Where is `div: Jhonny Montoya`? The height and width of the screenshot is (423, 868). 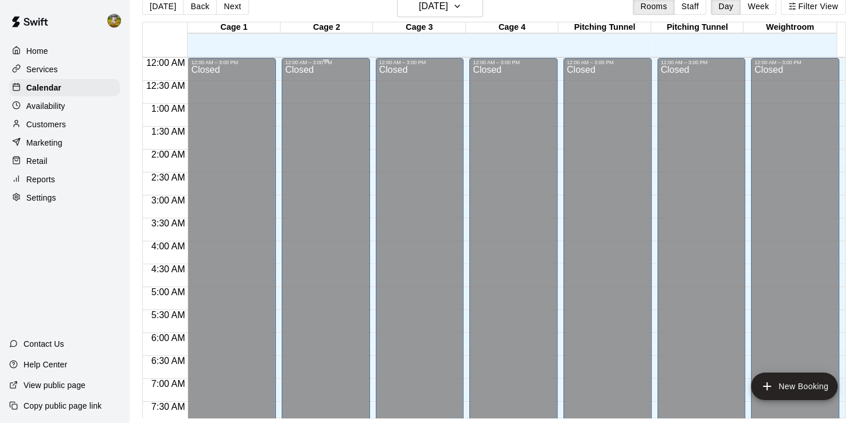 div: Jhonny Montoya is located at coordinates (117, 21).